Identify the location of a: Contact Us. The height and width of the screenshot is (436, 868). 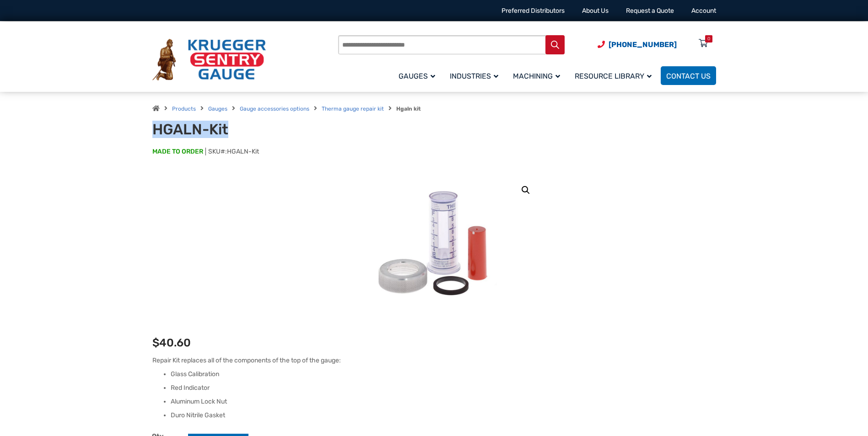
(688, 75).